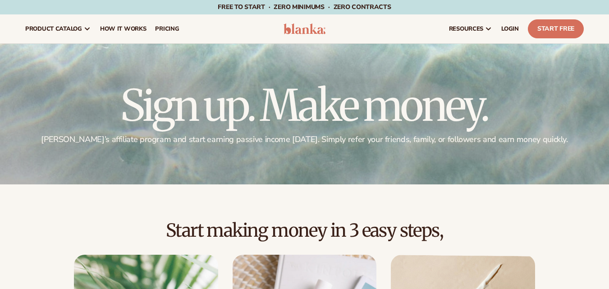 The height and width of the screenshot is (289, 609). I want to click on a: pricing, so click(167, 29).